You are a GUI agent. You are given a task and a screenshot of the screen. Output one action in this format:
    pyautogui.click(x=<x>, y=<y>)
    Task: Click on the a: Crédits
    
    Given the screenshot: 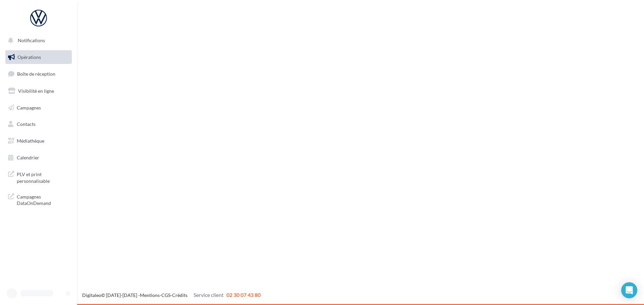 What is the action you would take?
    pyautogui.click(x=180, y=295)
    